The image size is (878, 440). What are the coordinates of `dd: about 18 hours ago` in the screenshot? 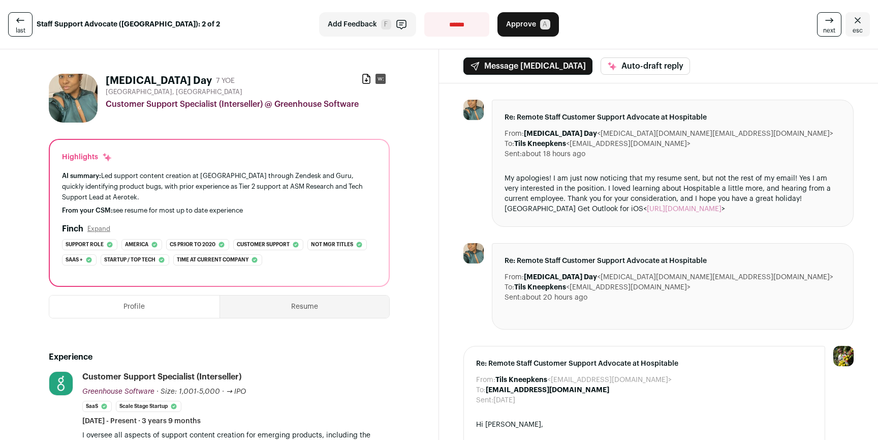 It's located at (553, 154).